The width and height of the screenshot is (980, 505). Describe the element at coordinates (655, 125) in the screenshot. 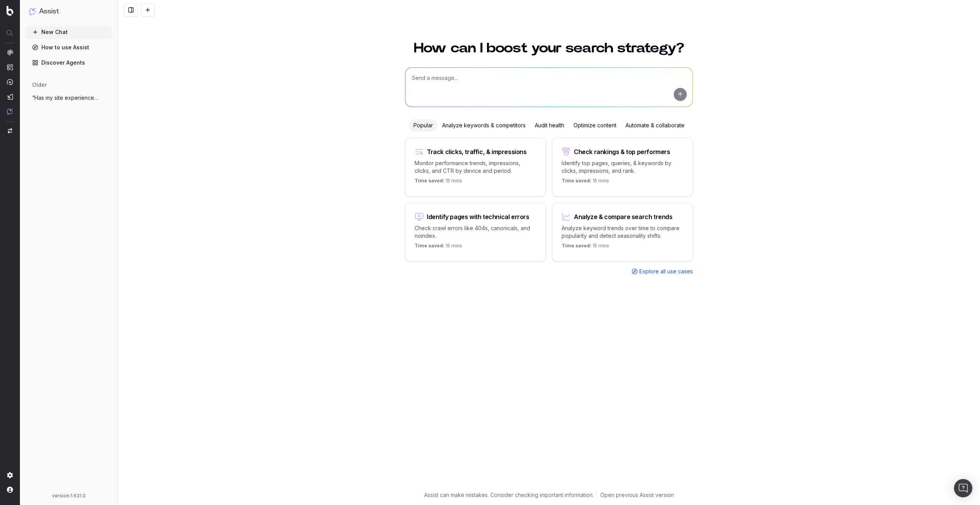

I see `div: Automate & collaborate` at that location.